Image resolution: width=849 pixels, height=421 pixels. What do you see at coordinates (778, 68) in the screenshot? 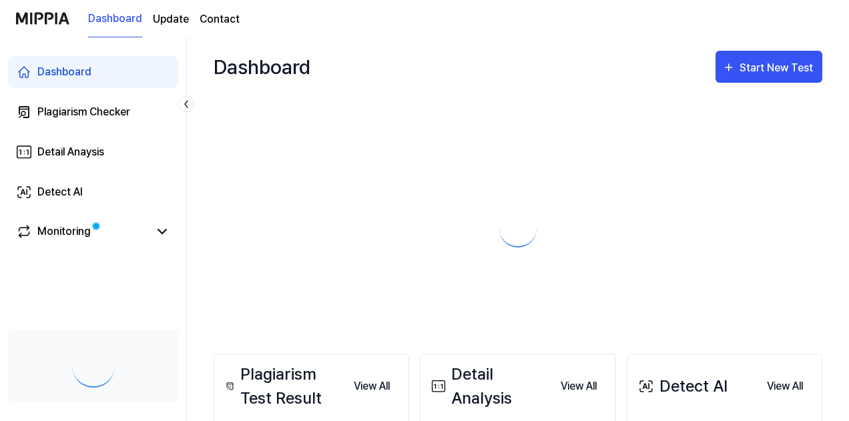
I see `div: Start New Test` at bounding box center [778, 68].